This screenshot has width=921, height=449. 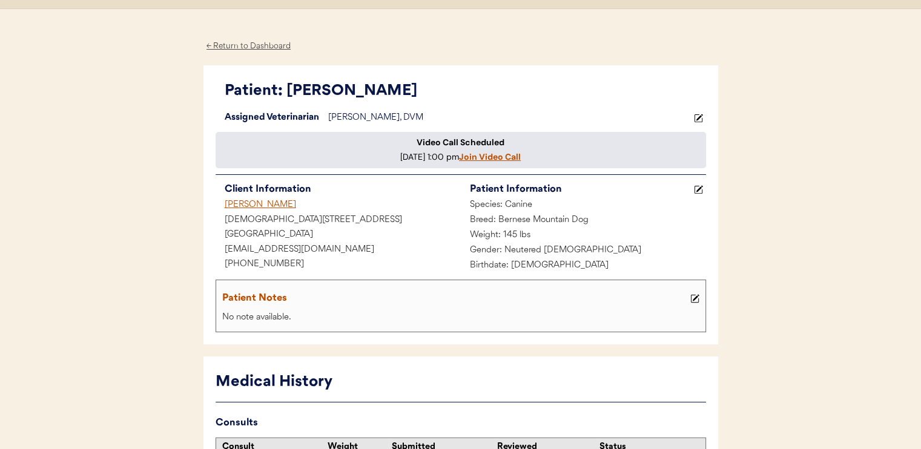 What do you see at coordinates (461, 423) in the screenshot?
I see `div: Consults` at bounding box center [461, 423].